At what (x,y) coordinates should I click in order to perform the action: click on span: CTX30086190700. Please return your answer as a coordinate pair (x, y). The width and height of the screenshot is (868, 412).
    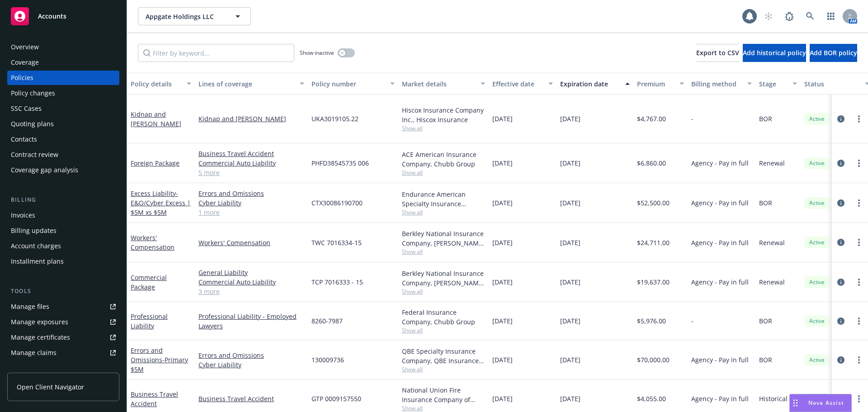
    Looking at the image, I should click on (337, 202).